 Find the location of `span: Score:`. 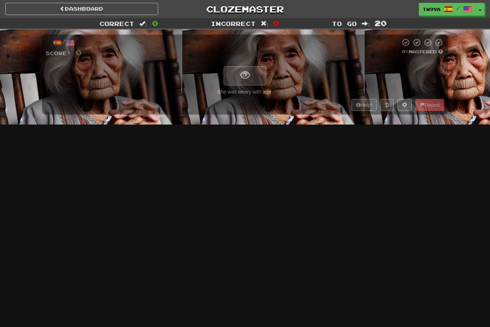

span: Score: is located at coordinates (58, 53).